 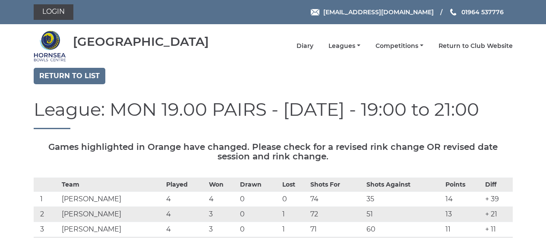 I want to click on th: Diff, so click(x=498, y=185).